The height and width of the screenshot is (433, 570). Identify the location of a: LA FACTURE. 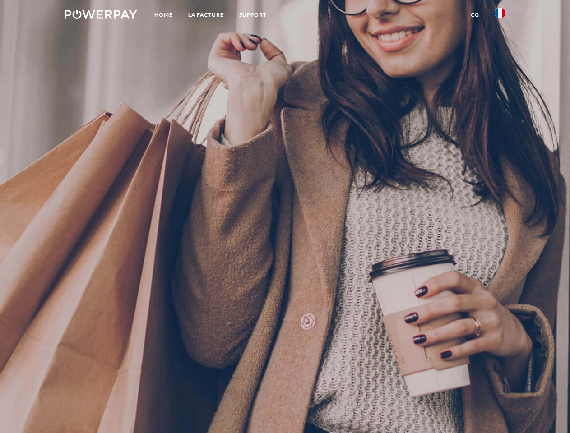
(206, 15).